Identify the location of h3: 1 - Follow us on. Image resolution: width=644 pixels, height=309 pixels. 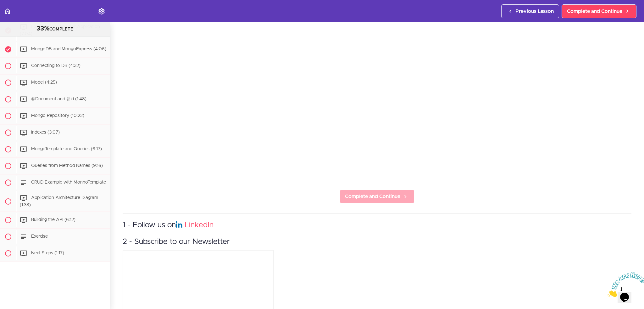
(377, 225).